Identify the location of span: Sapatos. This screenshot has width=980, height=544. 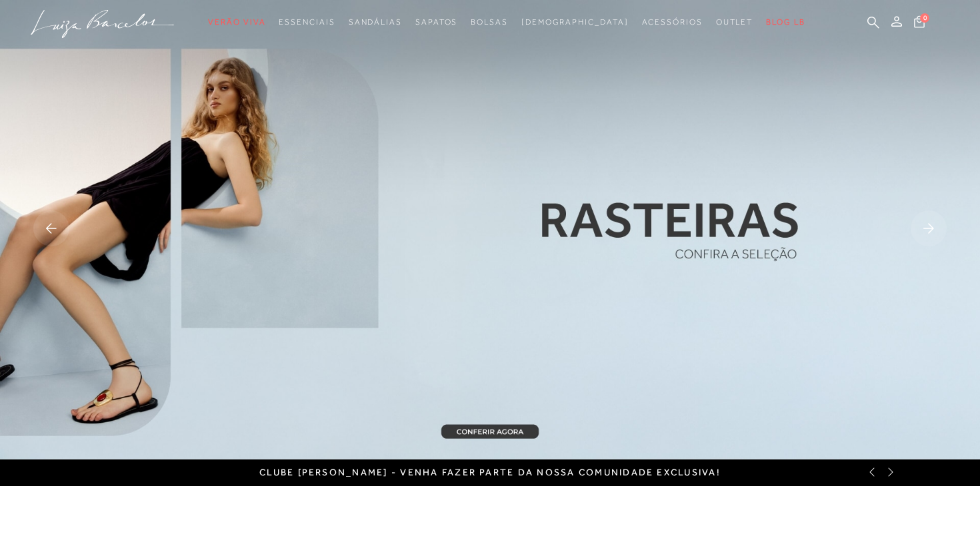
(436, 22).